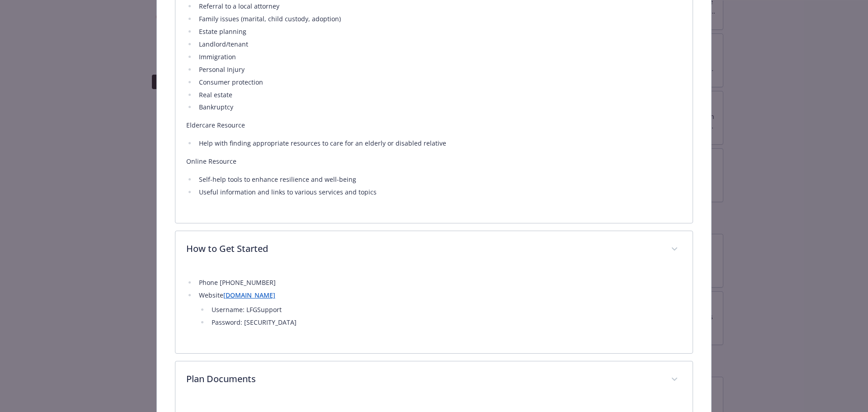  I want to click on li: Family issues (marital, child custody, adoption), so click(439, 19).